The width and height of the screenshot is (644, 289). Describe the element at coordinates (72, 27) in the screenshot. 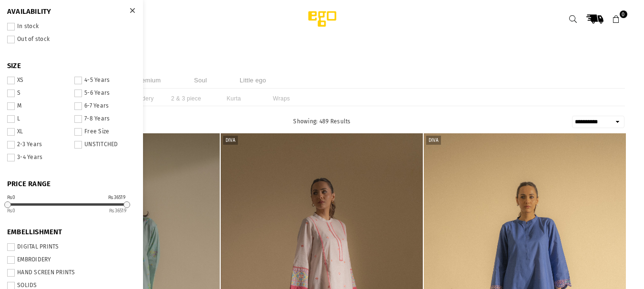

I see `label: In stock` at that location.